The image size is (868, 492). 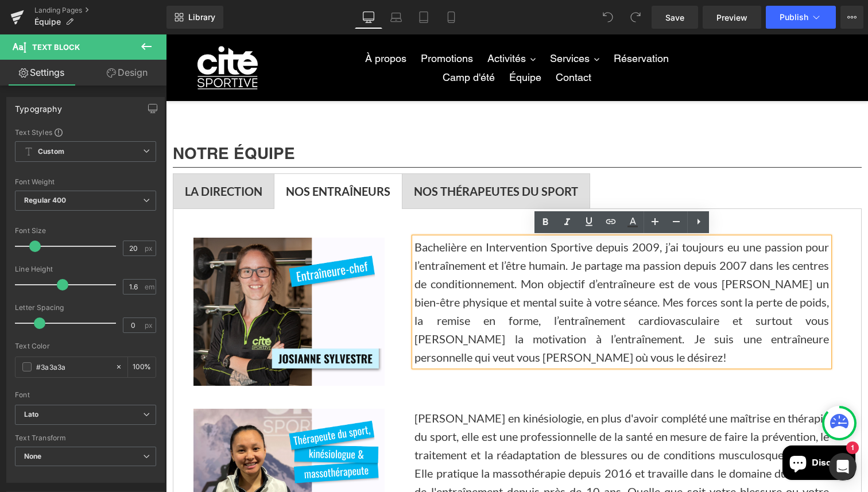 What do you see at coordinates (409, 24) in the screenshot?
I see `button: Services` at bounding box center [409, 24].